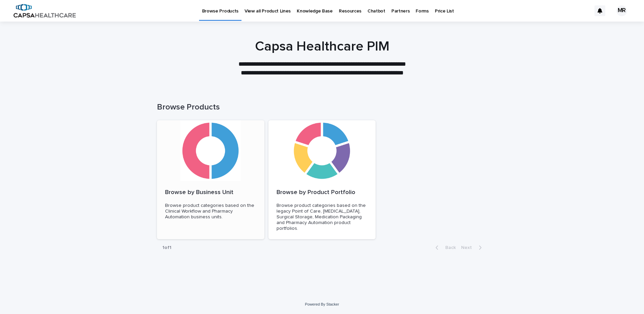 This screenshot has height=314, width=644. I want to click on button: Next, so click(473, 248).